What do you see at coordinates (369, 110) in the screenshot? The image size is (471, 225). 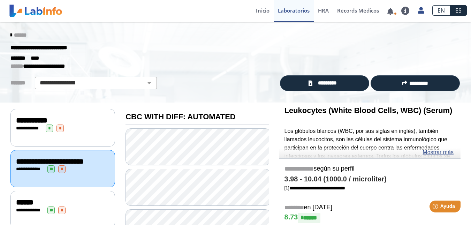 I see `b: Leukocytes (White Blood Cells, WBC) (Serum)` at bounding box center [369, 110].